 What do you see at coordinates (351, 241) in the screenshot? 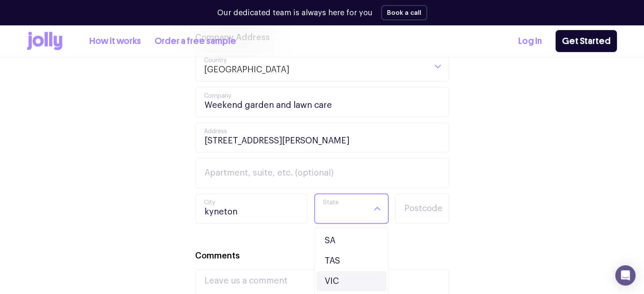
I see `li: SA` at bounding box center [351, 241].